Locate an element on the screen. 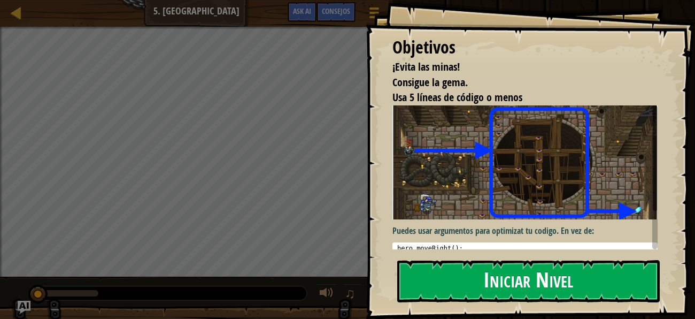  span: Consejos is located at coordinates (336, 11).